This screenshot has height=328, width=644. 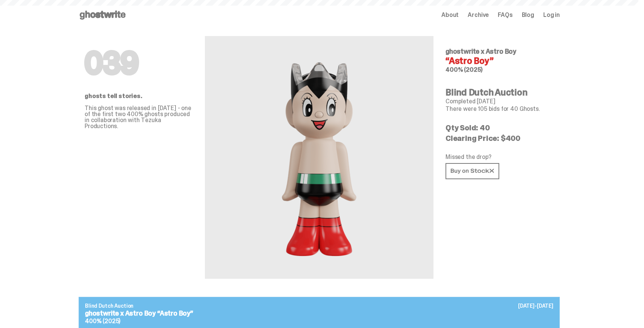 I want to click on span: Archive, so click(x=478, y=15).